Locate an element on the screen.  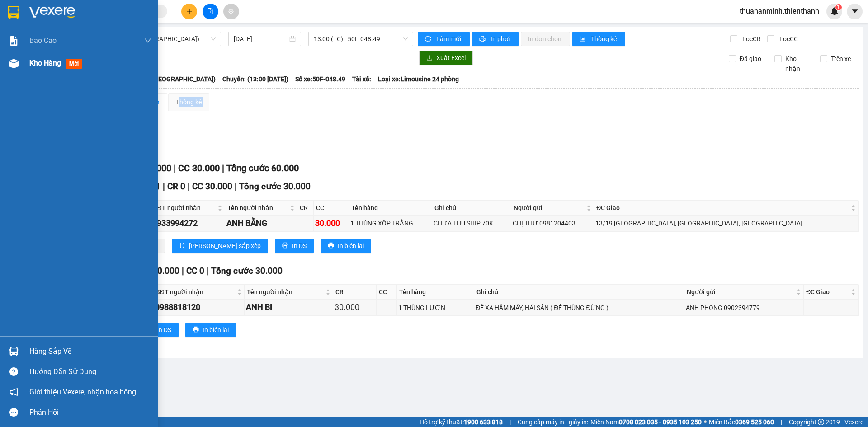
span: Kho hàng is located at coordinates (45, 63).